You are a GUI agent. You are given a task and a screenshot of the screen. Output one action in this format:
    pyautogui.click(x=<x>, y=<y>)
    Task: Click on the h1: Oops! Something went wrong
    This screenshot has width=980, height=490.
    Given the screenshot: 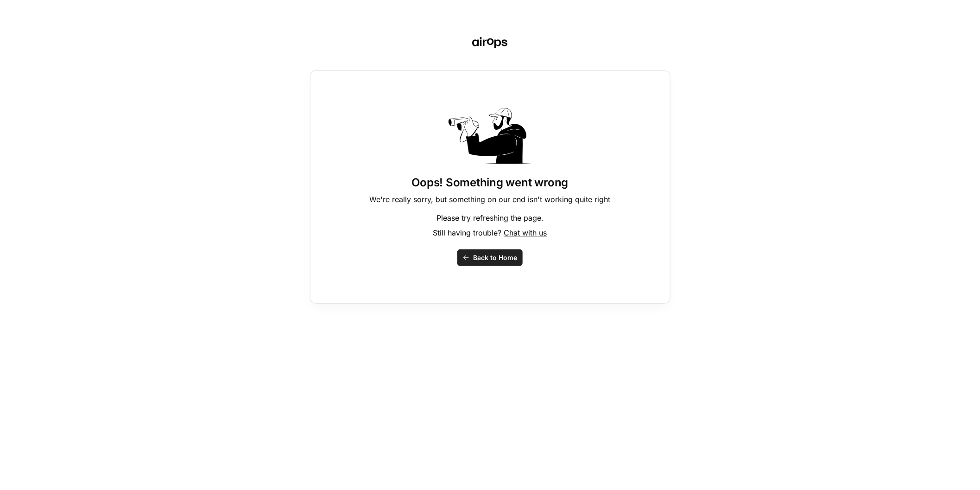 What is the action you would take?
    pyautogui.click(x=490, y=183)
    